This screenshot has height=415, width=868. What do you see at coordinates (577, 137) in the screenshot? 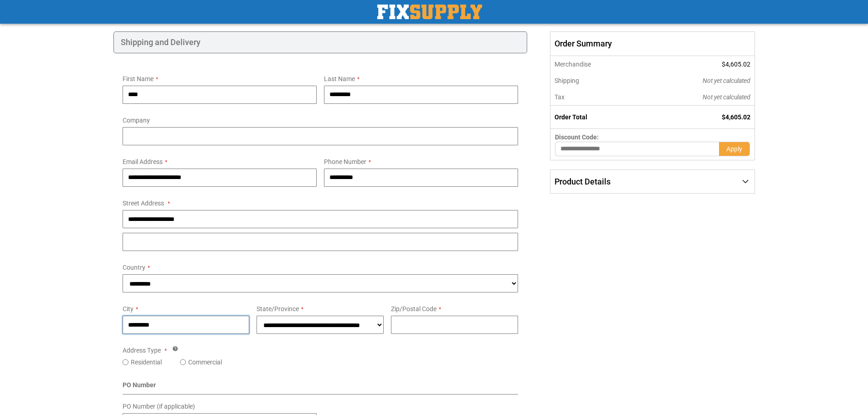
I see `span: Discount Code:` at bounding box center [577, 137].